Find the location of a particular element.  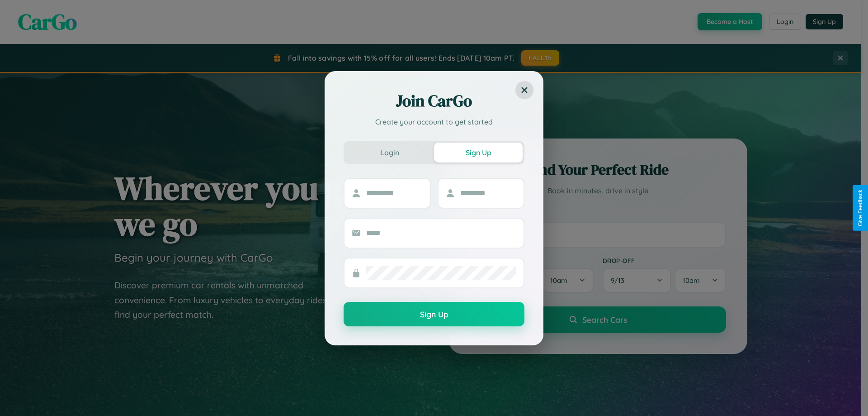

div: Give Feedback is located at coordinates (860, 208).